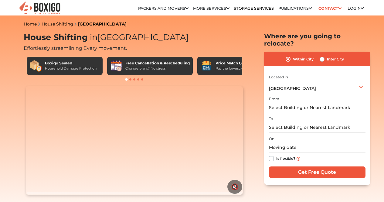 The width and height of the screenshot is (384, 202). Describe the element at coordinates (317, 40) in the screenshot. I see `h2: Where are you going to relocate?` at that location.